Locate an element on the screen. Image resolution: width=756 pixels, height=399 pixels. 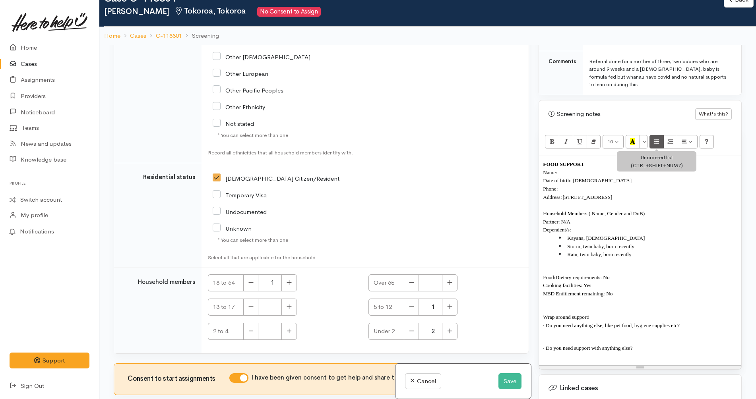
small: Record all ethnicities that all household members identify with. is located at coordinates (363, 153).